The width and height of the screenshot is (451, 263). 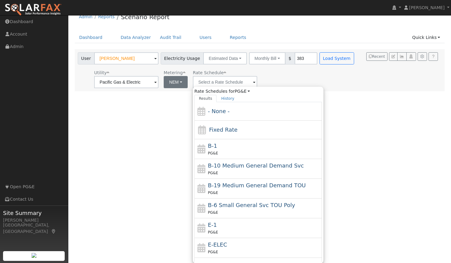 What do you see at coordinates (267, 58) in the screenshot?
I see `button: Monthly Bill` at bounding box center [267, 58].